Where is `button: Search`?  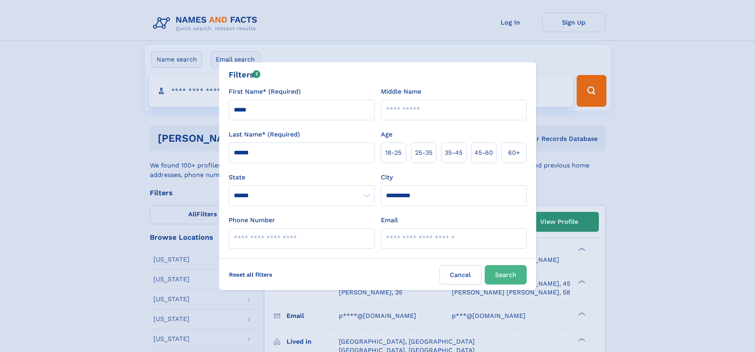
button: Search is located at coordinates (506, 274).